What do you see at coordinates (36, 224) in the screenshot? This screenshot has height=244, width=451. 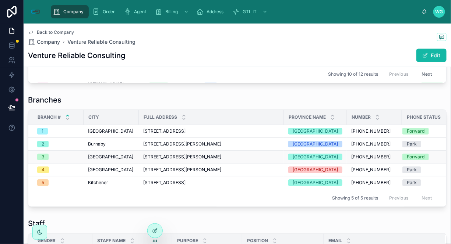 I see `h1: Staff` at bounding box center [36, 224].